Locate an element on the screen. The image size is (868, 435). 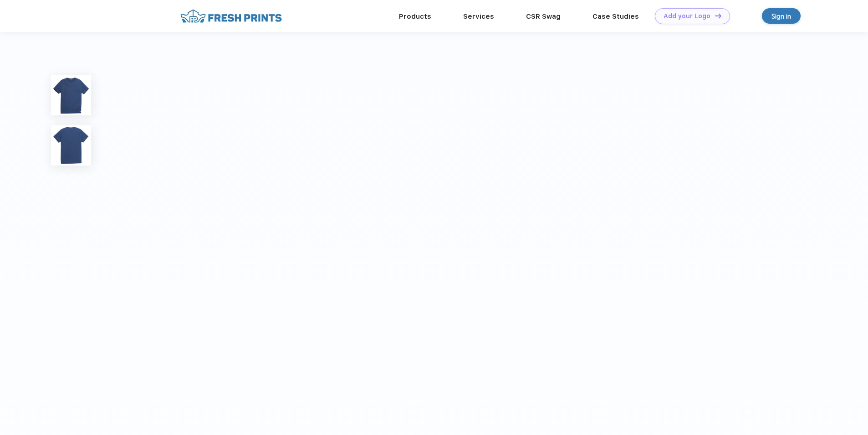
img: fo%20logo%202.webp is located at coordinates (231, 16).